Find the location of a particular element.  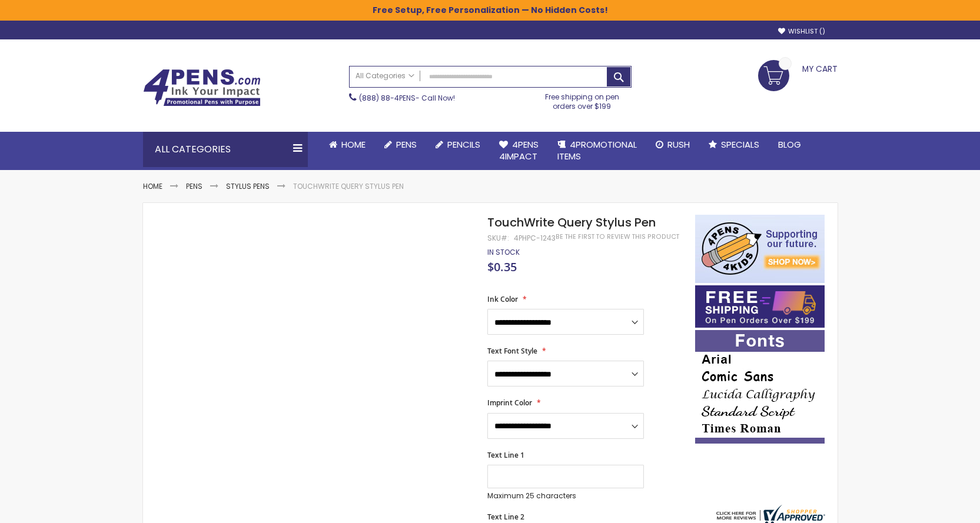

img: font-personalization-examples is located at coordinates (760, 387).